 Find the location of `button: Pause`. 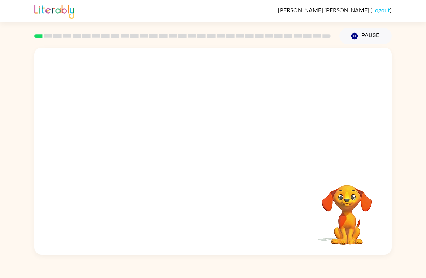

button: Pause is located at coordinates (365, 36).